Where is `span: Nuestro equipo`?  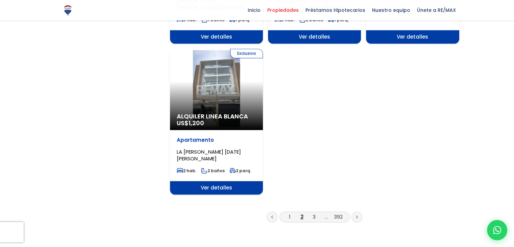
span: Nuestro equipo is located at coordinates (391, 10).